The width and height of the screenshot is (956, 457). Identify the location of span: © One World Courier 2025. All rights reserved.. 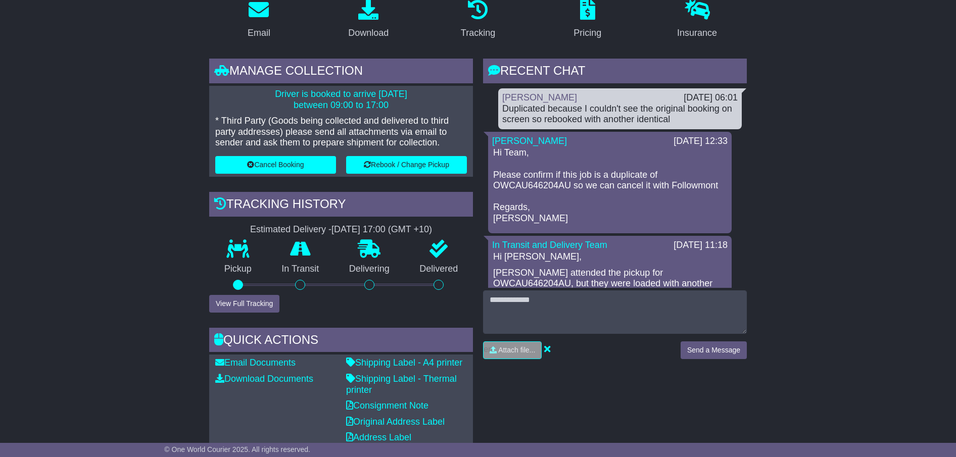
(237, 450).